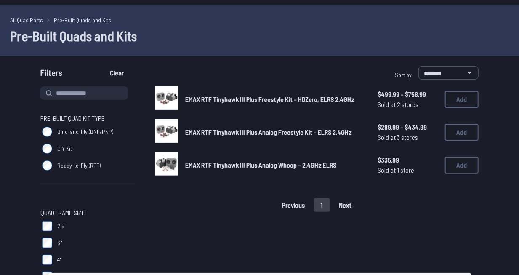 The width and height of the screenshot is (519, 275). I want to click on span: 4", so click(59, 260).